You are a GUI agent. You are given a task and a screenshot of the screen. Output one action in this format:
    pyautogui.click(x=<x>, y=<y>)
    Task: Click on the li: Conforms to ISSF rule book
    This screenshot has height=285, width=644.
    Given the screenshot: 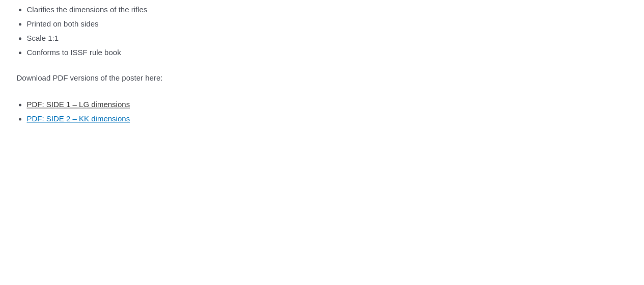 What is the action you would take?
    pyautogui.click(x=327, y=53)
    